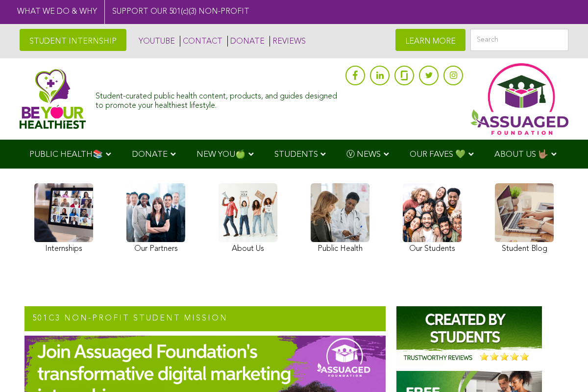 This screenshot has width=588, height=392. I want to click on div: Chat Widget, so click(563, 368).